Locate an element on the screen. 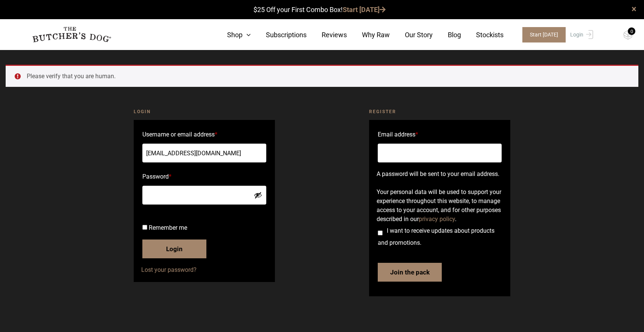  a: Shop is located at coordinates (231, 35).